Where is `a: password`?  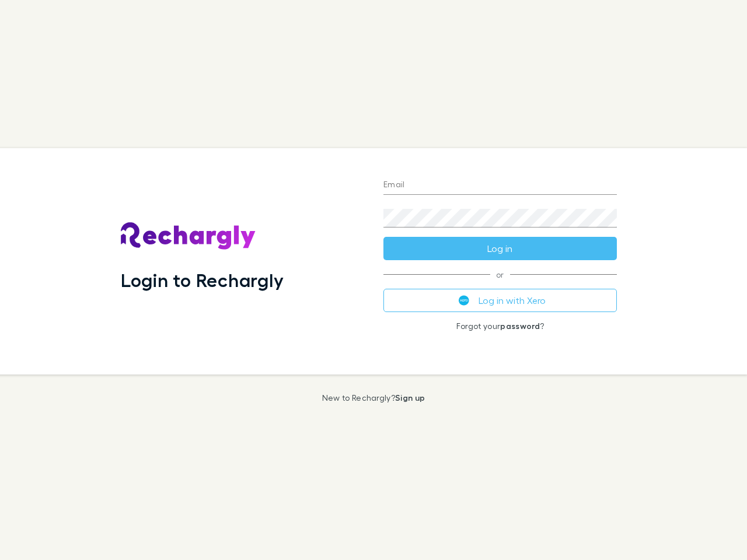 a: password is located at coordinates (520, 326).